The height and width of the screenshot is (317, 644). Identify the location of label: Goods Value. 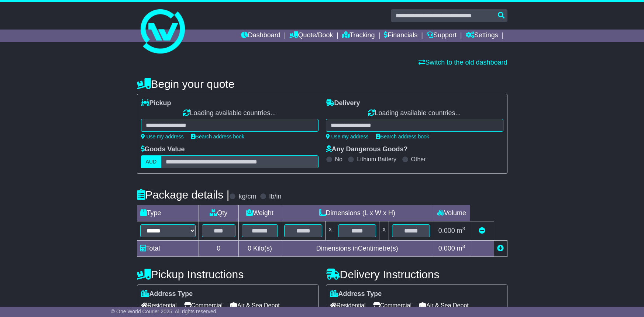
(163, 149).